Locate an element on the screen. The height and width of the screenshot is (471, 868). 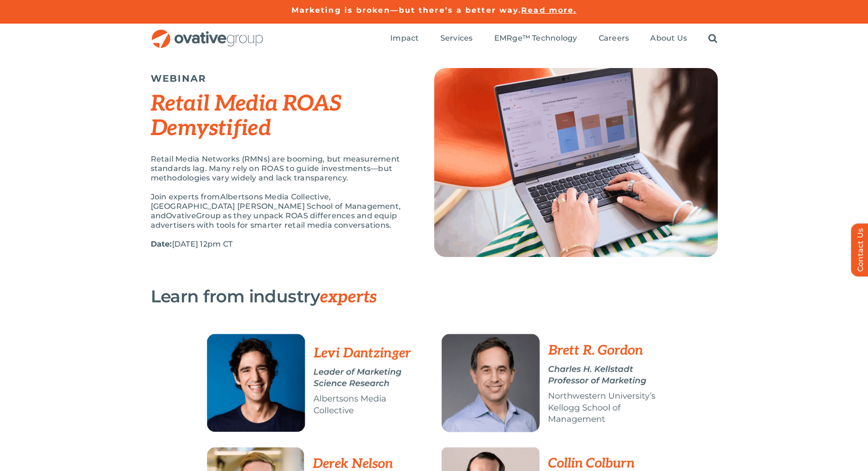
h5: WEBINAR is located at coordinates (281, 79).